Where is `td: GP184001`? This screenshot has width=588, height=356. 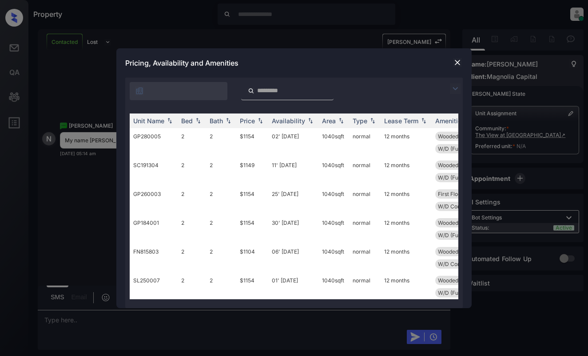
td: GP184001 is located at coordinates (154, 229).